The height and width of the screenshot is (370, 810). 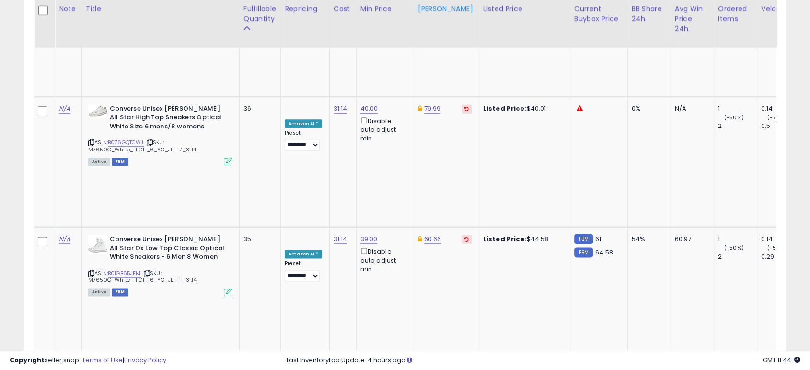 What do you see at coordinates (736, 14) in the screenshot?
I see `div: Ordered Items` at bounding box center [736, 14].